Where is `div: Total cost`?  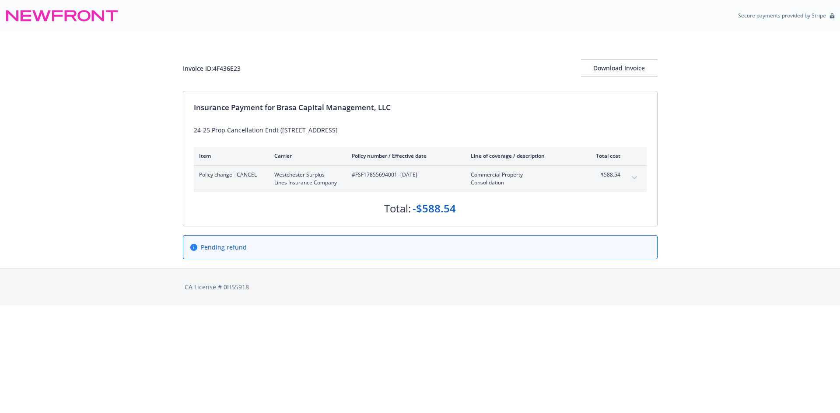 div: Total cost is located at coordinates (603, 156).